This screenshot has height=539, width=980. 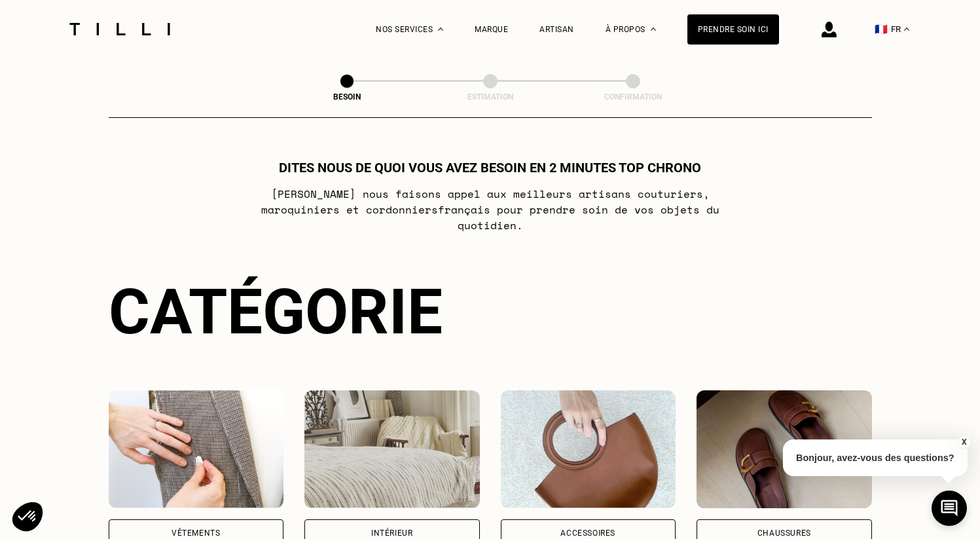 I want to click on div: Intérieur, so click(x=392, y=532).